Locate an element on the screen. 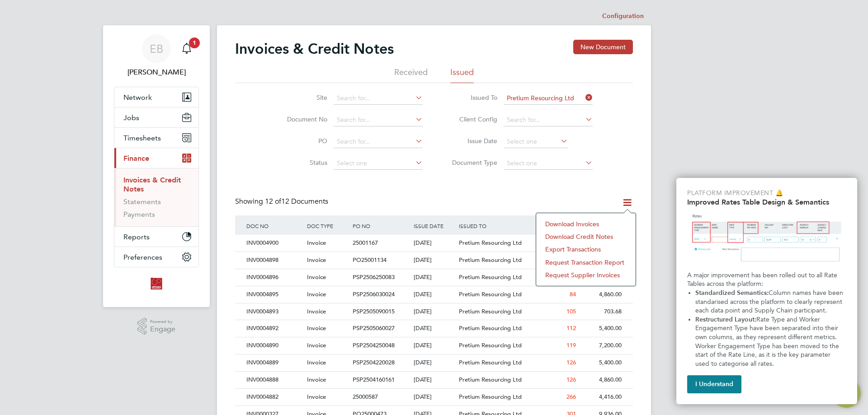  li: Request supplier invoices is located at coordinates (585, 275).